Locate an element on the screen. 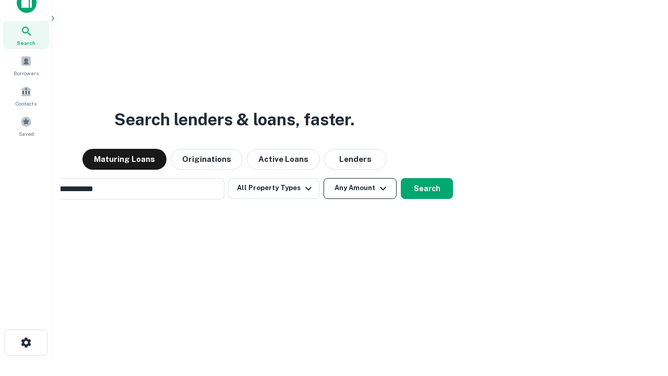 The width and height of the screenshot is (668, 376). a: Borrowers is located at coordinates (26, 65).